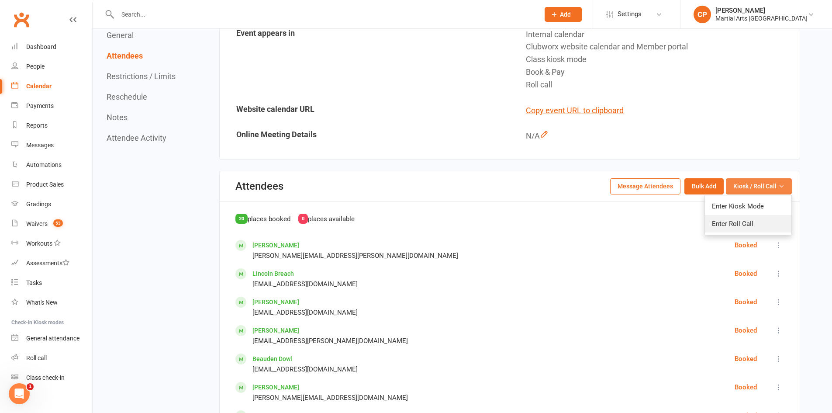  Describe the element at coordinates (52, 224) in the screenshot. I see `a: Waivers 53` at that location.